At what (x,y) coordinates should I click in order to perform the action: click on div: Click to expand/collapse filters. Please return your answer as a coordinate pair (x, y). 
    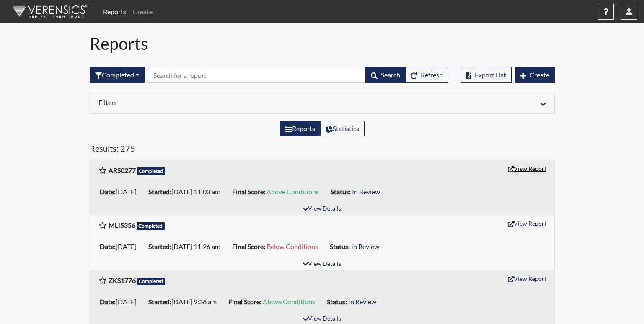
    Looking at the image, I should click on (322, 104).